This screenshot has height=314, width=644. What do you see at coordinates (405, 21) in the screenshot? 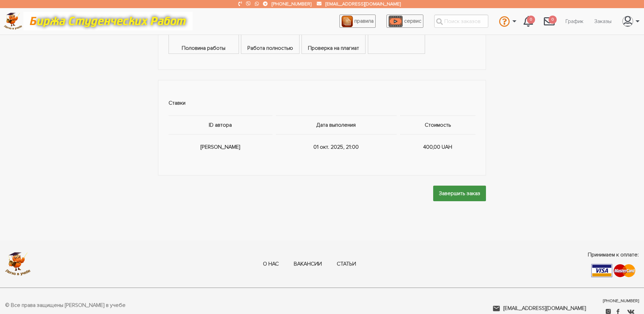
I see `a: сервис` at bounding box center [405, 21].